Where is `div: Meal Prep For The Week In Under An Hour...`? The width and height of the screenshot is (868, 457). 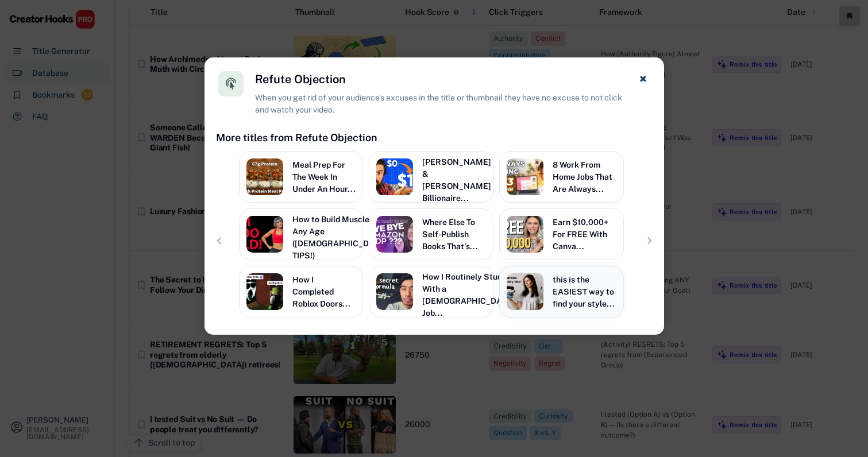 div: Meal Prep For The Week In Under An Hour... is located at coordinates (324, 177).